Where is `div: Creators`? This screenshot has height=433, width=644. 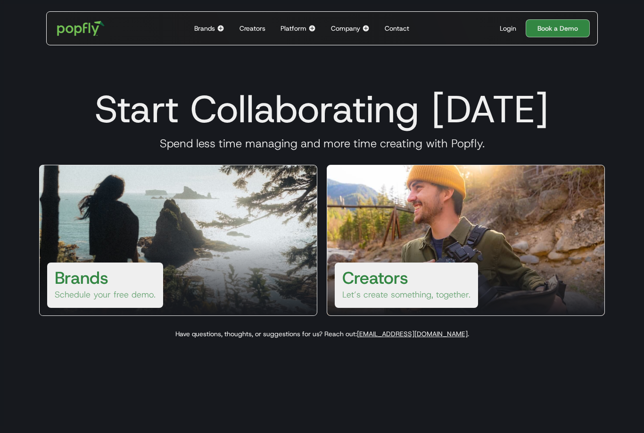 div: Creators is located at coordinates (252, 28).